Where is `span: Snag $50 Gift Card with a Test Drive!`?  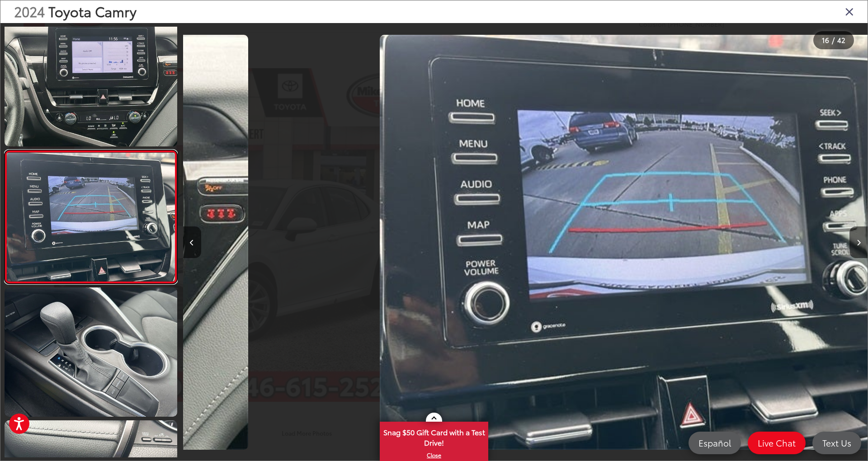
span: Snag $50 Gift Card with a Test Drive! is located at coordinates (434, 436).